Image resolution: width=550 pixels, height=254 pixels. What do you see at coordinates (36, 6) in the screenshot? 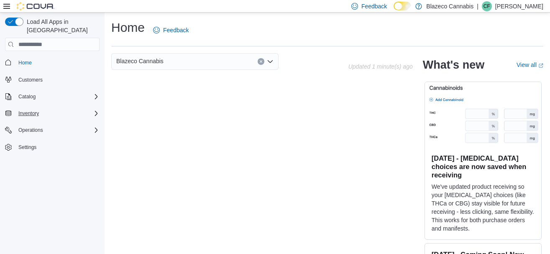
I see `img: Cova` at bounding box center [36, 6].